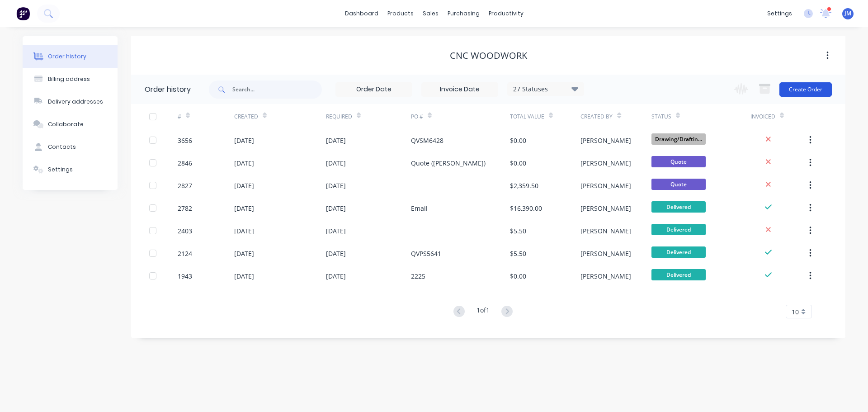 Image resolution: width=868 pixels, height=412 pixels. Describe the element at coordinates (524, 186) in the screenshot. I see `div: $2,359.50` at that location.